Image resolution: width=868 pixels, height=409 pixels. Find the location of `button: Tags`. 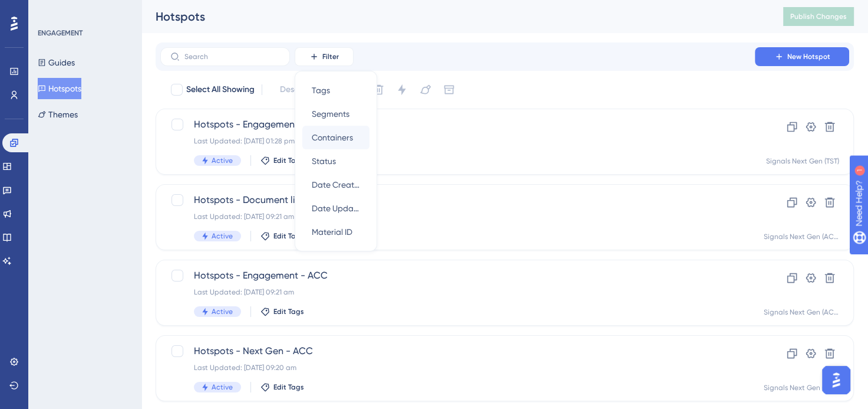

button: Tags is located at coordinates (336, 90).